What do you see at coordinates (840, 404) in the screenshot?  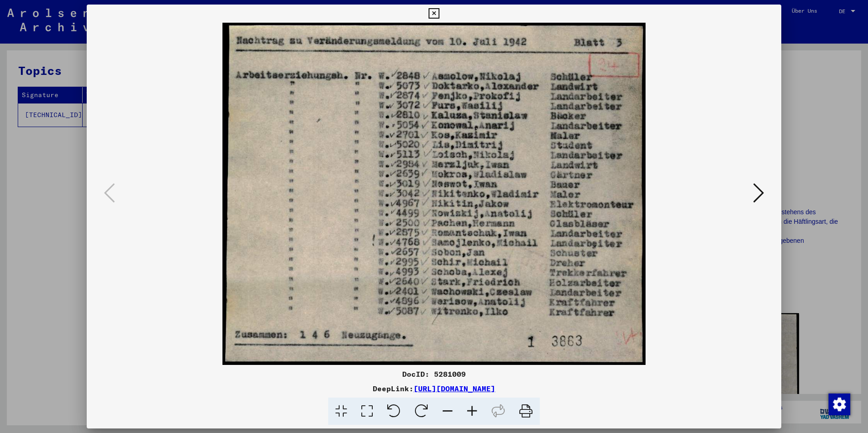 I see `div: Zustimmung ändern` at bounding box center [840, 404].